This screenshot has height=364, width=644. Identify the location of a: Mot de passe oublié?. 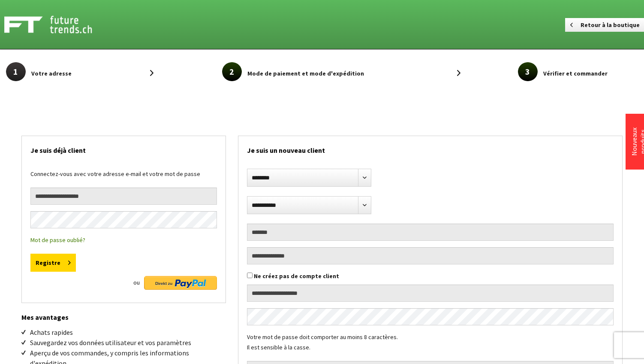
(58, 240).